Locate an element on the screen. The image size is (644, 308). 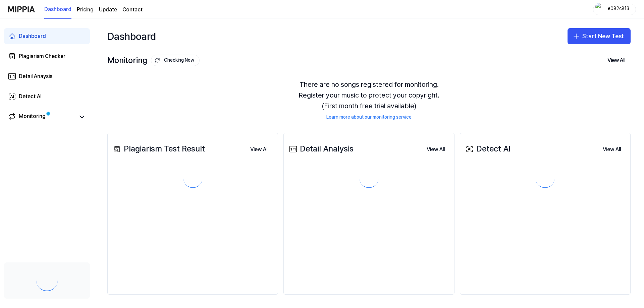
button: profilee082c813 is located at coordinates (614, 9).